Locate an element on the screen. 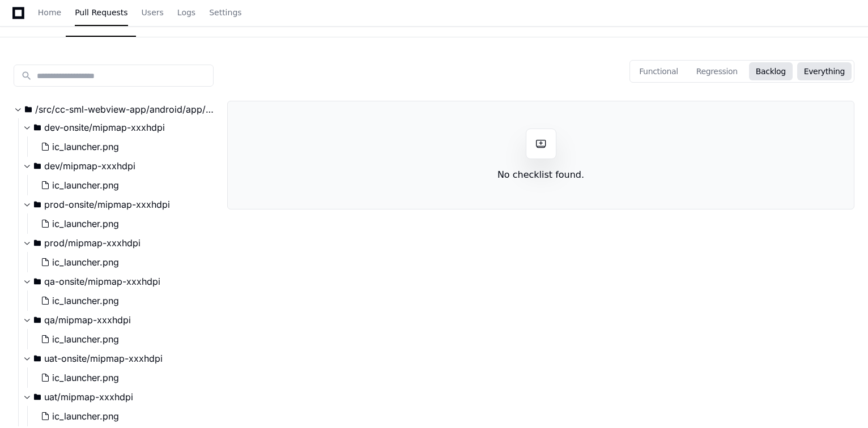  span: dev/mipmap-xxxhdpi is located at coordinates (89, 166).